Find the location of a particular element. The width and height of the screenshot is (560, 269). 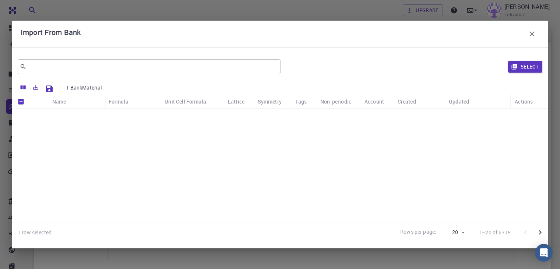

button: Export is located at coordinates (36, 87).